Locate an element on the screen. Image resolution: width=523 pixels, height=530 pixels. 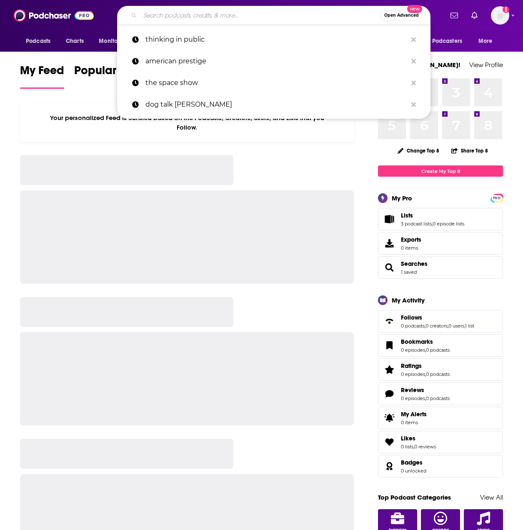
span: Searches is located at coordinates (414, 264).